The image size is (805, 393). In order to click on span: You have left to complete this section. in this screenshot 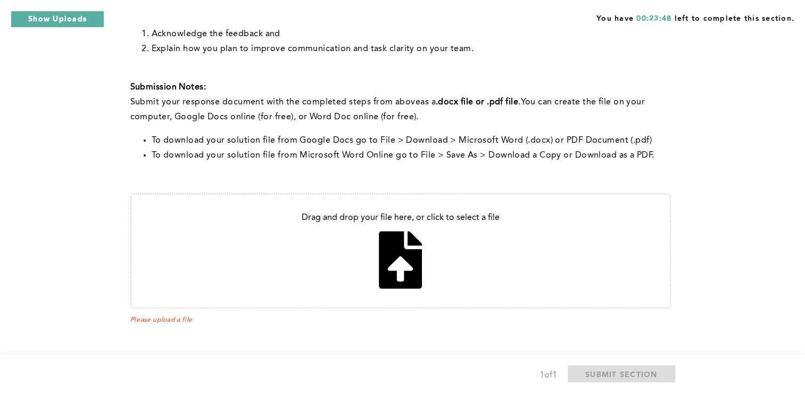, I will do `click(696, 17)`.